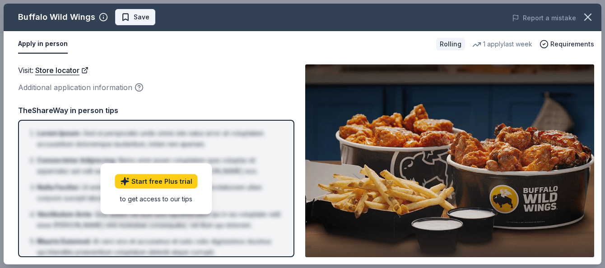 The width and height of the screenshot is (605, 268). I want to click on div: TheShareWay in person tips, so click(156, 111).